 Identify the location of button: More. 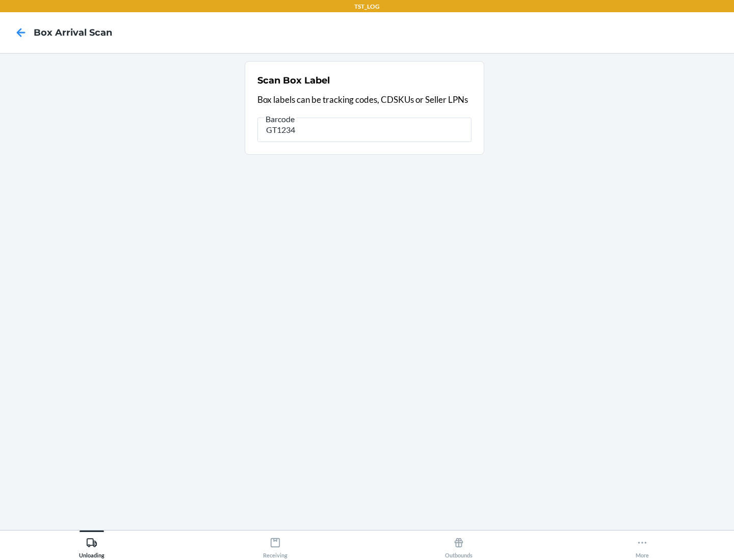
(642, 544).